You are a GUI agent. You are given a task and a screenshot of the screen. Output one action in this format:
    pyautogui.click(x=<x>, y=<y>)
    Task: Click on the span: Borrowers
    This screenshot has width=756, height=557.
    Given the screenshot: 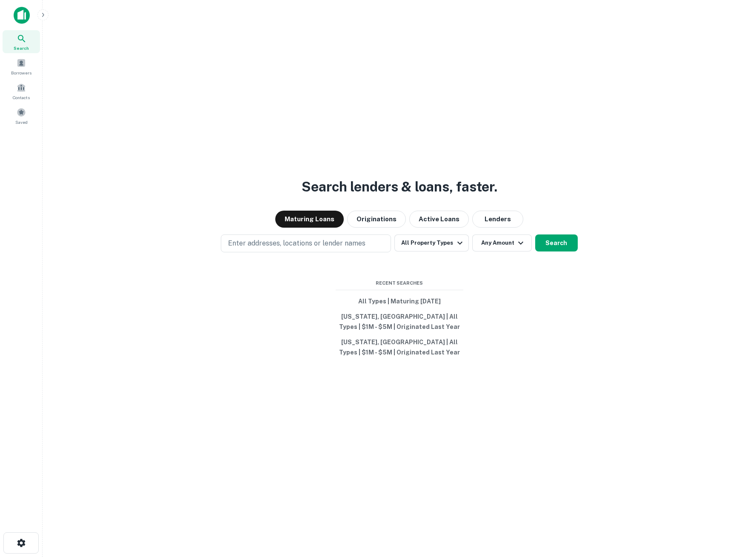 What is the action you would take?
    pyautogui.click(x=21, y=73)
    